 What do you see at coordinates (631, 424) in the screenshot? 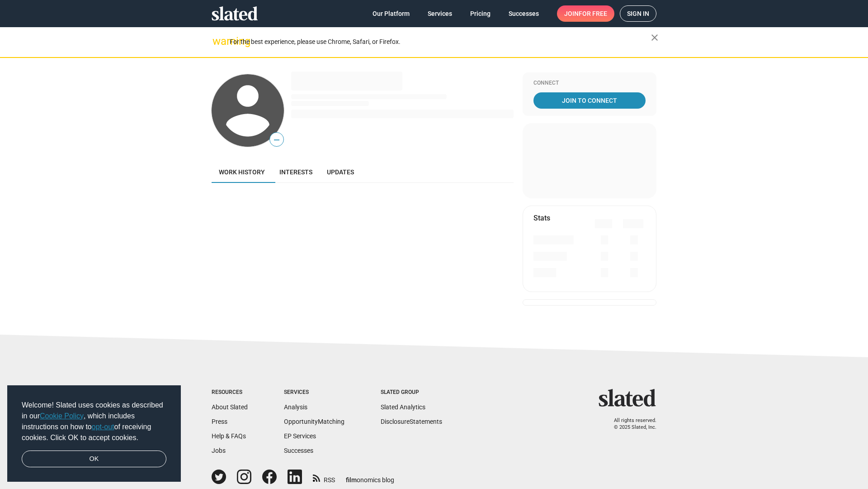
I see `p: All rights reserved. © 2025 Slated, Inc.` at bounding box center [631, 424].